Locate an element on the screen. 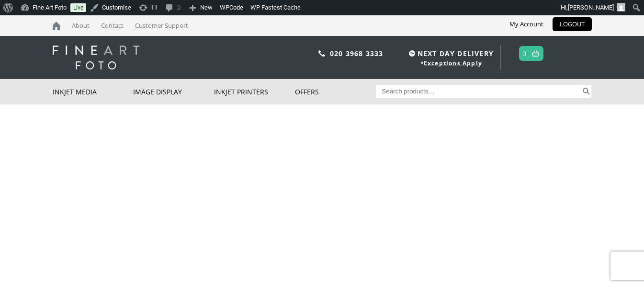  a: Offers is located at coordinates (335, 91).